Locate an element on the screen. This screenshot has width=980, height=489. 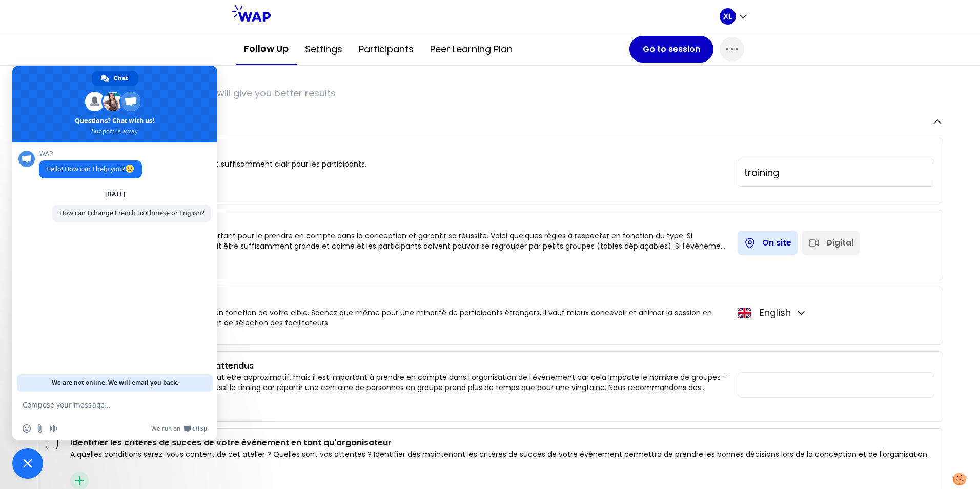
h3: Choisir un titre de session is located at coordinates (400, 153).